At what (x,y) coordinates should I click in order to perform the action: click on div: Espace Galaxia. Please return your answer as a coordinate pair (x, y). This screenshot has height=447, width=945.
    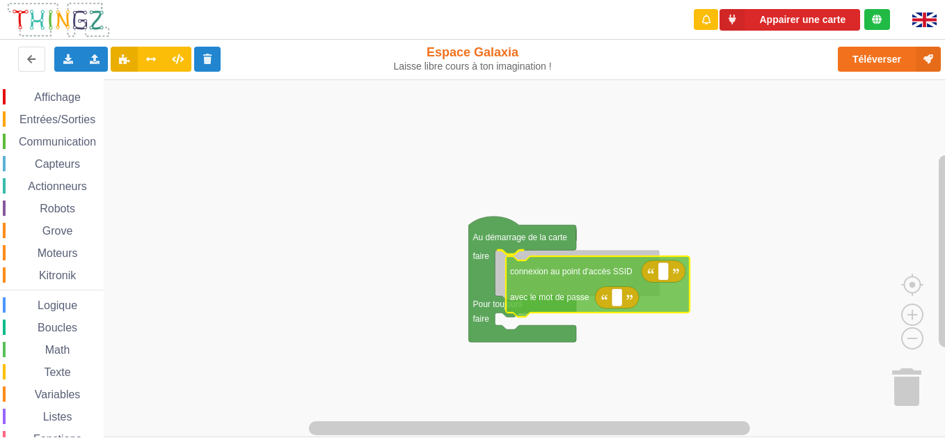
    Looking at the image, I should click on (472, 58).